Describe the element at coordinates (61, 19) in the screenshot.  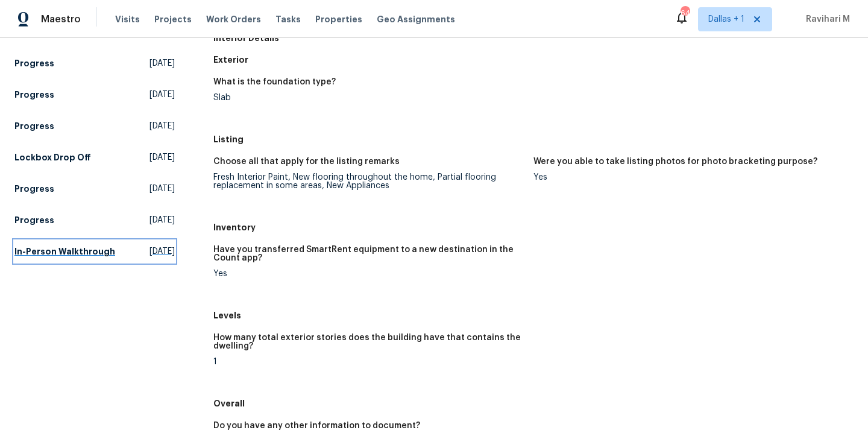
I see `span: Maestro` at that location.